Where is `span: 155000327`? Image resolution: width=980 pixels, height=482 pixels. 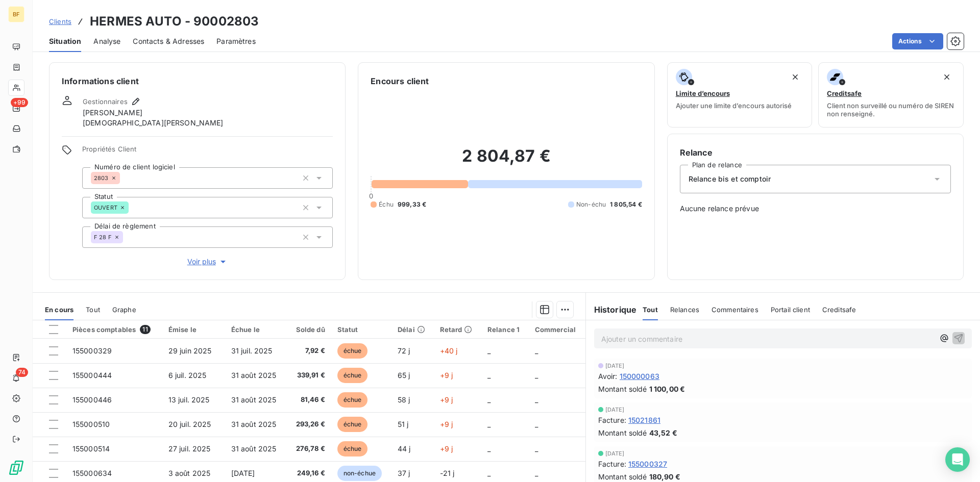
span: 155000327 is located at coordinates (647, 464).